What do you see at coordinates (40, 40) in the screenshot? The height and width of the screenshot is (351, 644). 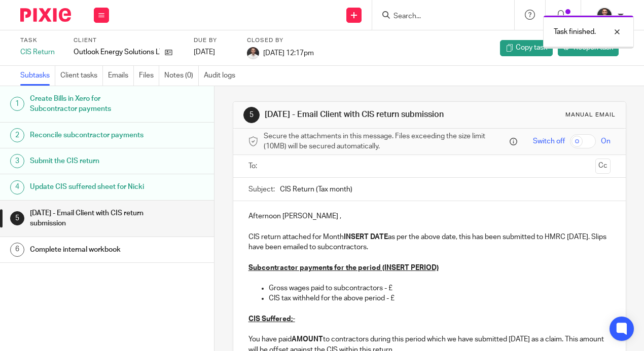 I see `label: Task` at bounding box center [40, 40].